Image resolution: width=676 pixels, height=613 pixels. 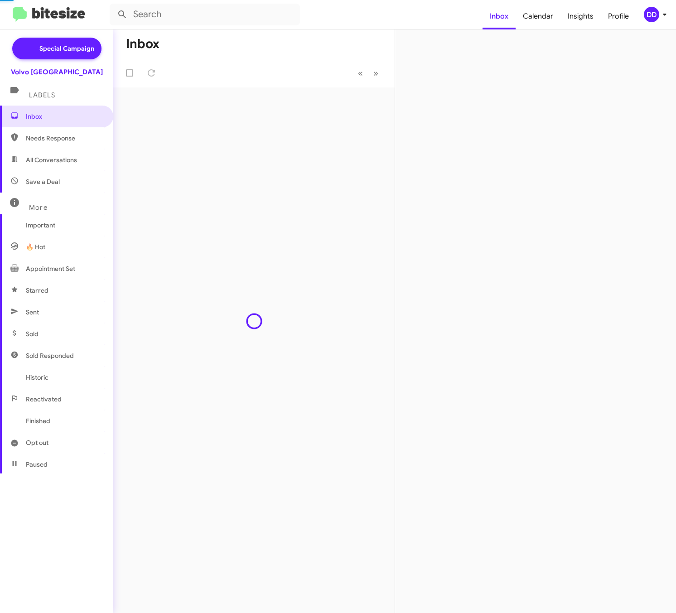 I want to click on span: More, so click(x=38, y=208).